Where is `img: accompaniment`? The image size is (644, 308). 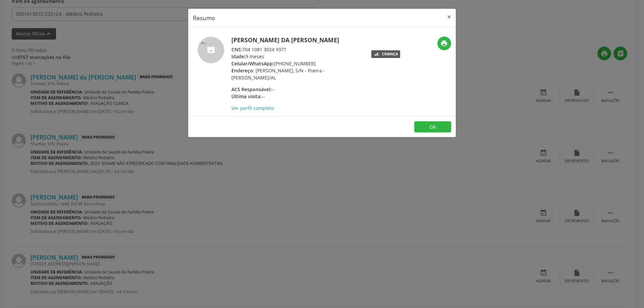
img: accompaniment is located at coordinates (211, 50).